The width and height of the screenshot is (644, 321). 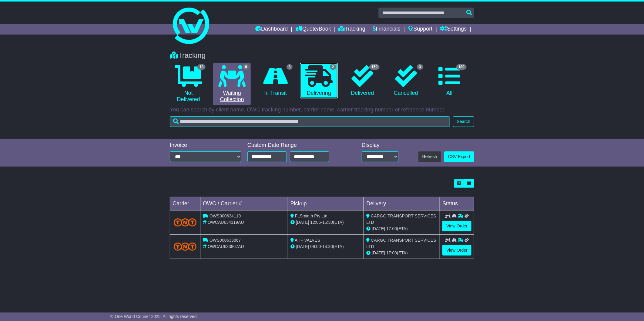 I want to click on span: 3, so click(x=420, y=67).